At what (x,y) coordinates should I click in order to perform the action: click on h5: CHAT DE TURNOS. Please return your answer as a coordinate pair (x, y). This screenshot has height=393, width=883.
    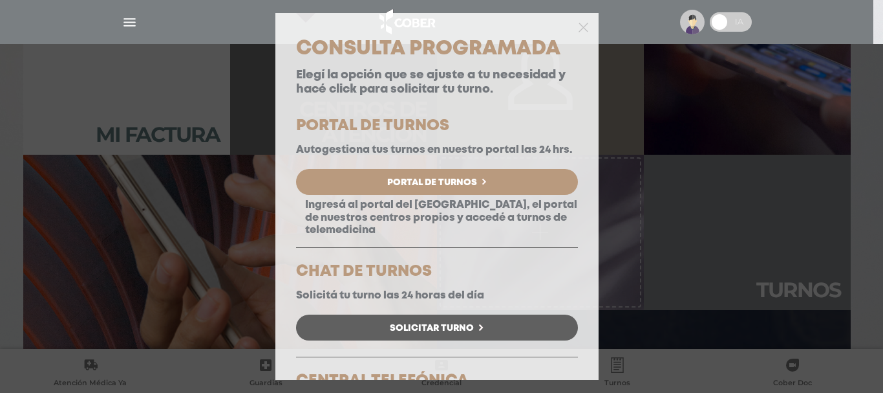
    Looking at the image, I should click on (437, 272).